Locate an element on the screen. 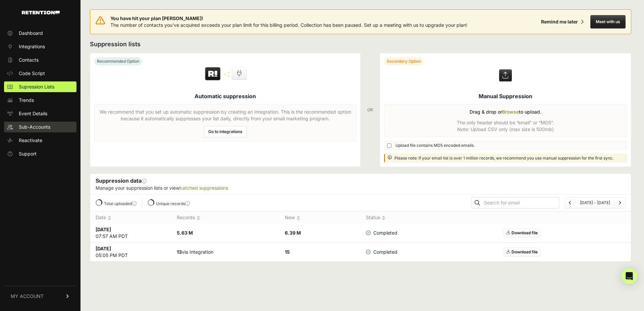  div: Suppression data is located at coordinates (361, 184).